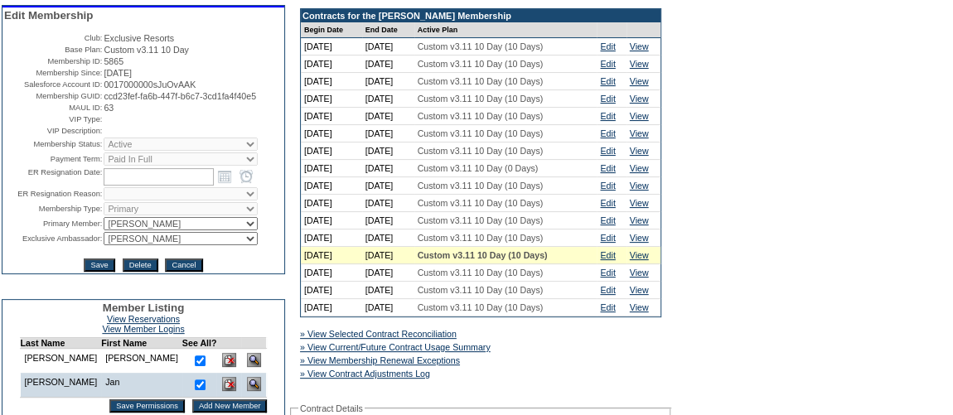 The image size is (953, 415). I want to click on td: ER Resignation Date:, so click(53, 177).